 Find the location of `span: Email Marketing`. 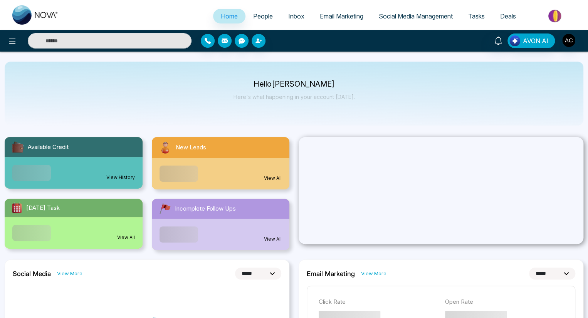

span: Email Marketing is located at coordinates (341, 16).